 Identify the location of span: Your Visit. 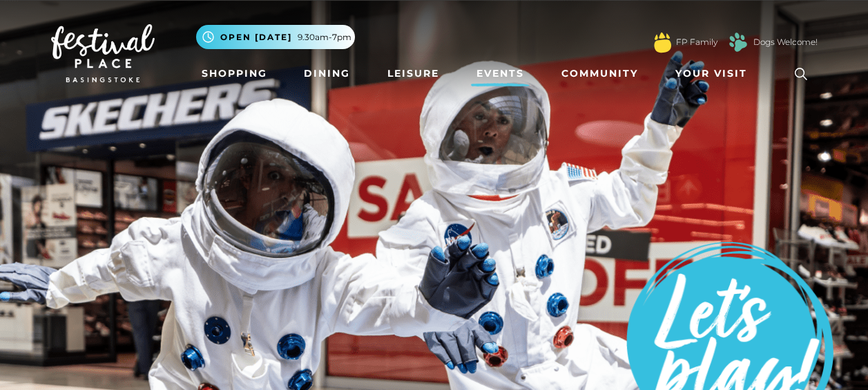
(711, 73).